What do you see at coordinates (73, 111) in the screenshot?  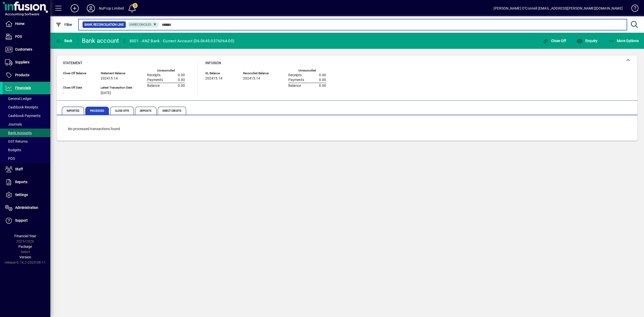 I see `span: Imported` at bounding box center [73, 111].